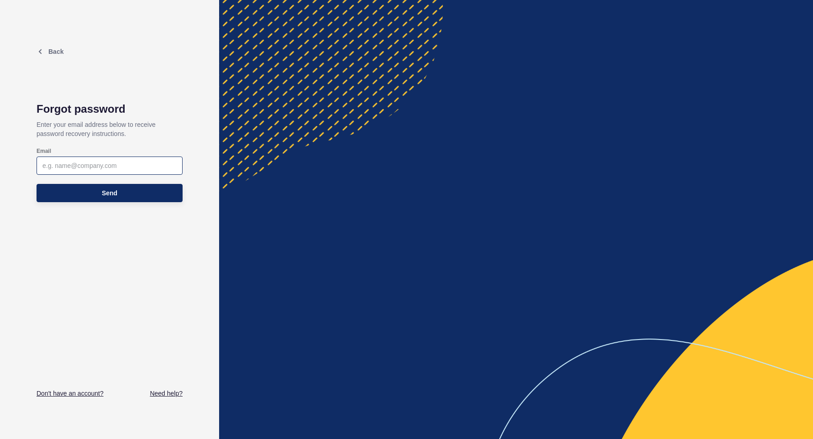  Describe the element at coordinates (70, 393) in the screenshot. I see `a: Don't have an account?` at that location.